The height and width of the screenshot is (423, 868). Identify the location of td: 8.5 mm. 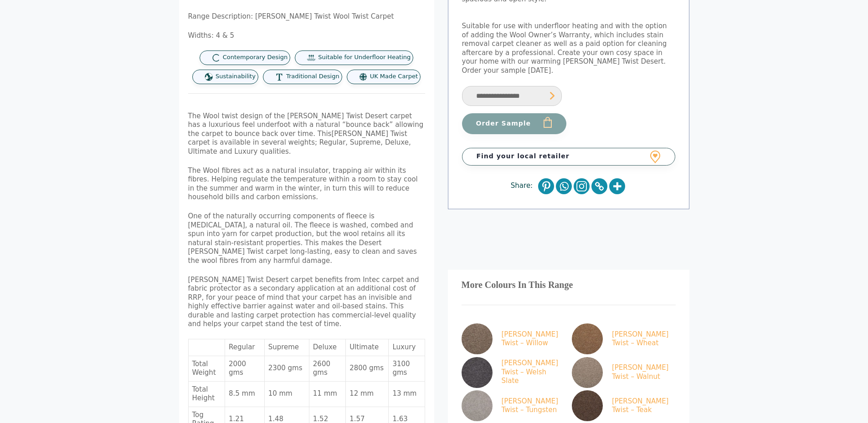
(245, 395).